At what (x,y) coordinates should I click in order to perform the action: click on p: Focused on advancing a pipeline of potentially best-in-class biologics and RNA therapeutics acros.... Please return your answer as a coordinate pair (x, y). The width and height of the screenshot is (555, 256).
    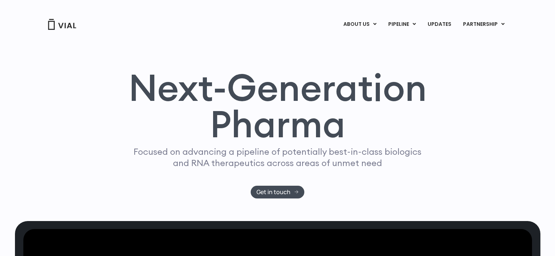
    Looking at the image, I should click on (278, 158).